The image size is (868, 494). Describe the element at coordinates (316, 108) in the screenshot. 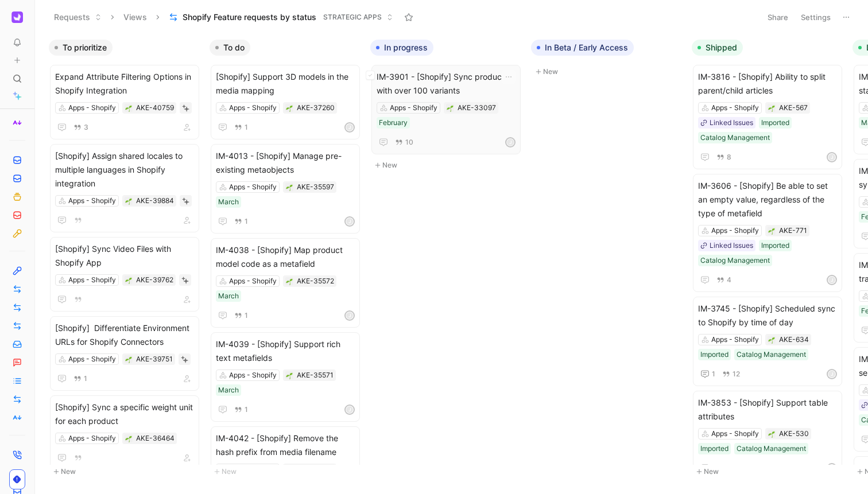

I see `div: AKE-37260` at that location.